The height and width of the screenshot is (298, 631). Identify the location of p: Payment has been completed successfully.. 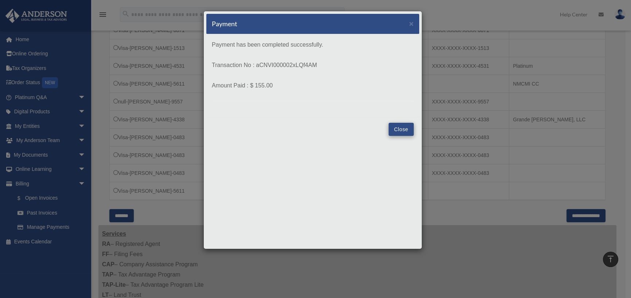
(313, 45).